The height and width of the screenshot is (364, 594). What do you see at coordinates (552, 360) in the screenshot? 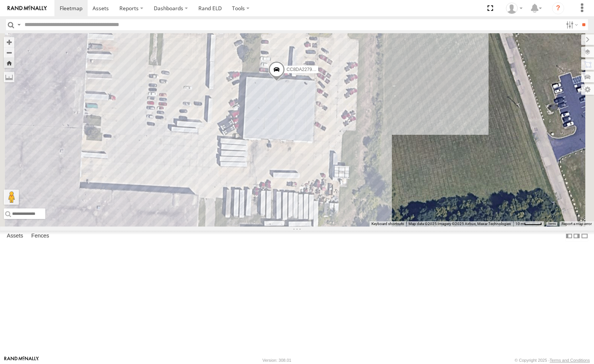
I see `div: © Copyright 2025 -` at bounding box center [552, 360].